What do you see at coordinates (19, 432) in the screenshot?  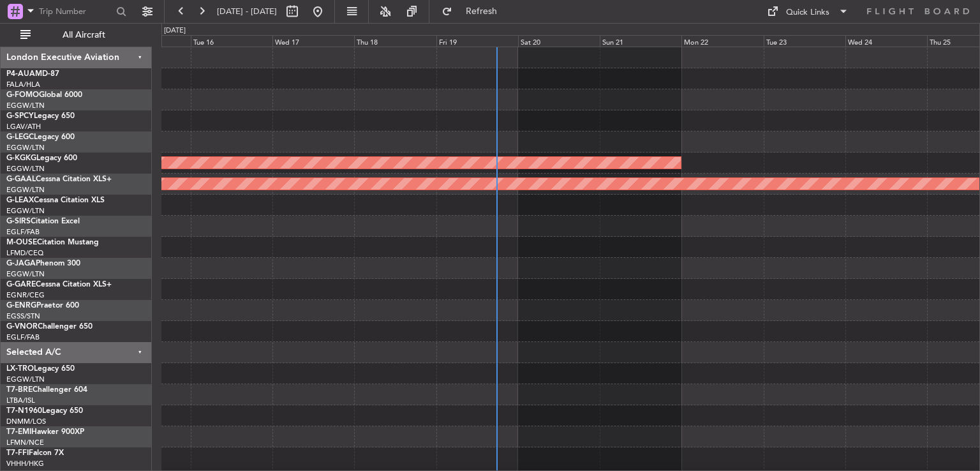 I see `span: T7-EMI` at bounding box center [19, 432].